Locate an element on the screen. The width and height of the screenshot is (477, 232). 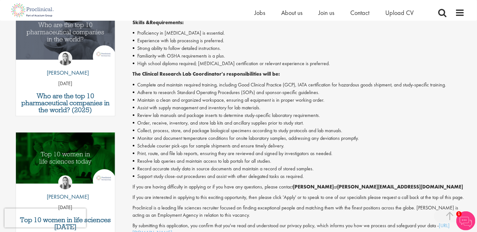
strong: The Clinical Research Lab Coordinator's responsibilities will be: is located at coordinates (206, 74).